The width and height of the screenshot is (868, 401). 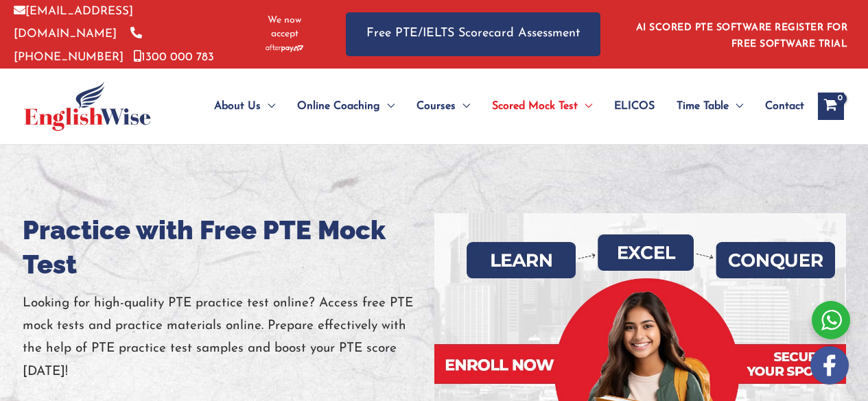 What do you see at coordinates (742, 35) in the screenshot?
I see `a: AI SCORED PTE SOFTWARE REGISTER FOR FREE SOFTWARE TRIAL` at bounding box center [742, 35].